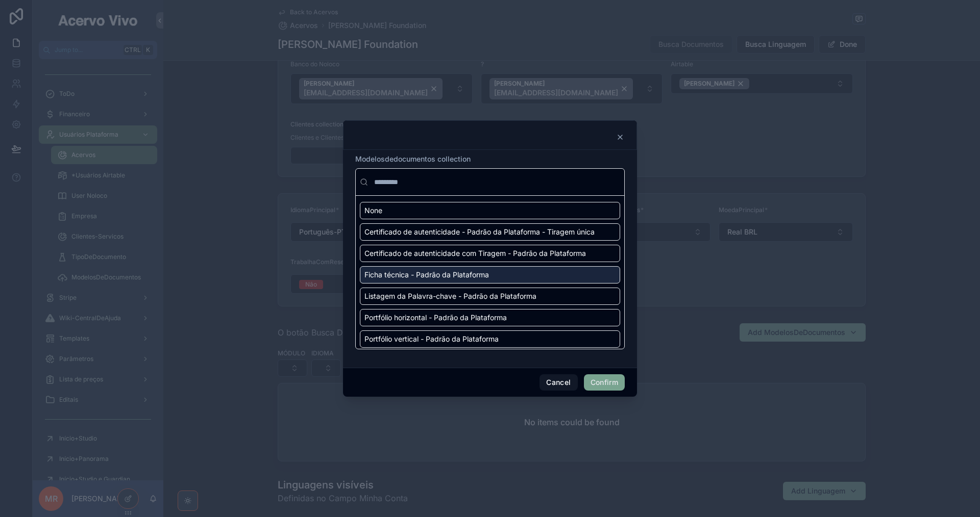  What do you see at coordinates (431, 339) in the screenshot?
I see `span: Portfólio vertical - Padrão da Plataforma` at bounding box center [431, 339].